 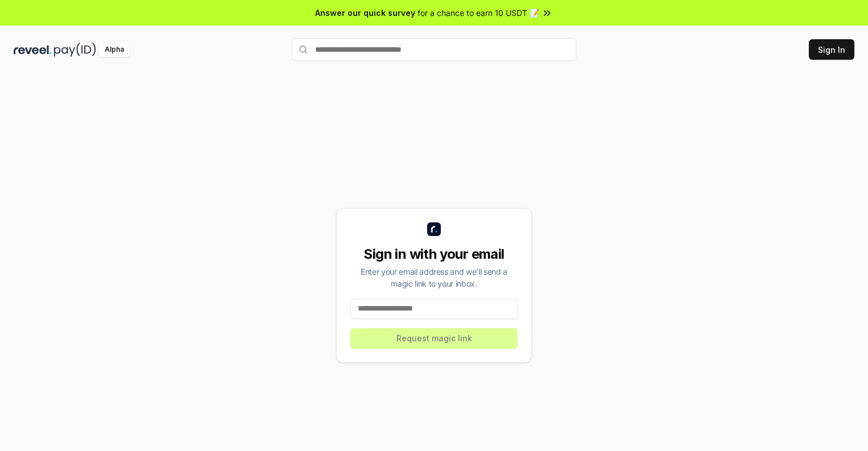 I want to click on img: reveel_dark, so click(x=32, y=49).